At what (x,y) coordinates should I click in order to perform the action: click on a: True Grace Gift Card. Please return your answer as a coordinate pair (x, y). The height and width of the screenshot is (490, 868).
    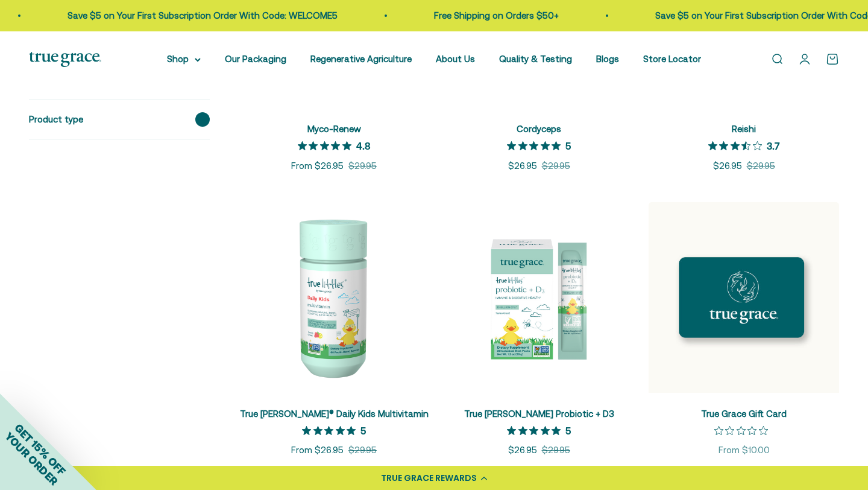
    Looking at the image, I should click on (744, 413).